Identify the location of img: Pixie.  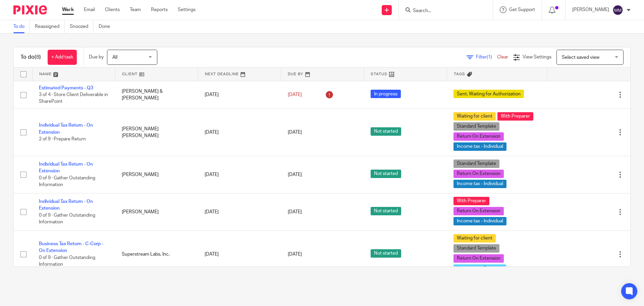
(30, 10).